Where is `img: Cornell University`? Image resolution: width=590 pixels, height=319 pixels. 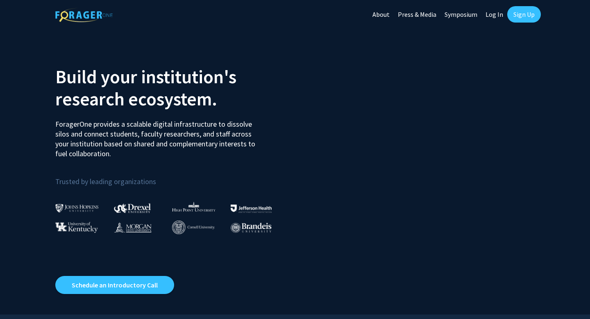
img: Cornell University is located at coordinates (194, 227).